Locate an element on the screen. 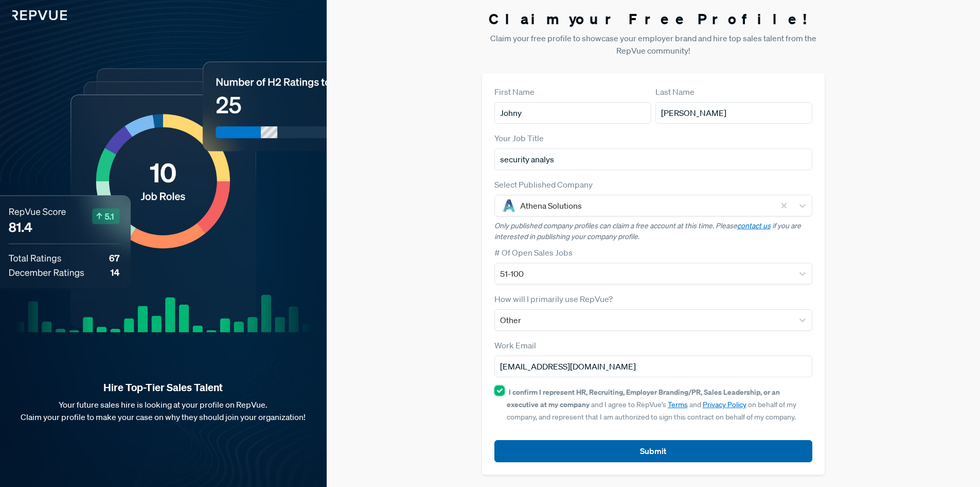  a: Terms is located at coordinates (677, 405).